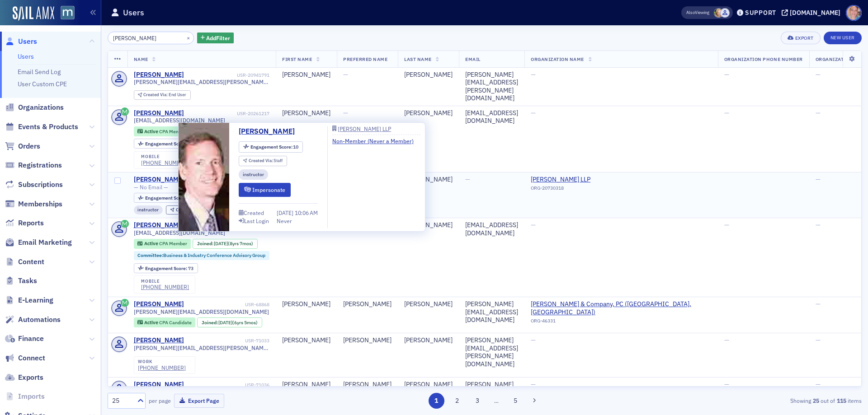 This screenshot has width=868, height=415. Describe the element at coordinates (65, 13) in the screenshot. I see `a: View Homepage` at that location.